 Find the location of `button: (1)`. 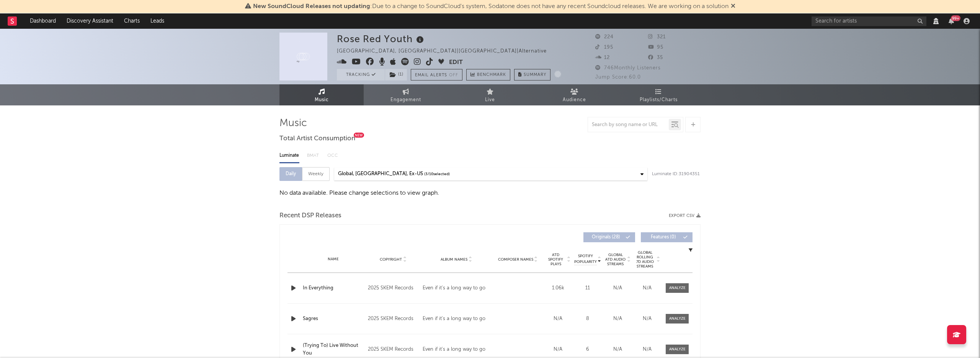

button: (1) is located at coordinates (396, 75).